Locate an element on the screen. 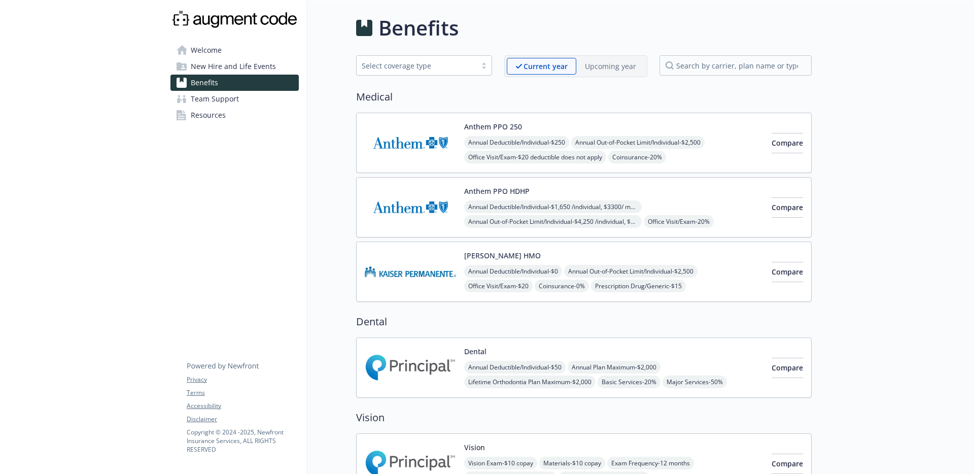 The width and height of the screenshot is (974, 474). span: Welcome is located at coordinates (206, 50).